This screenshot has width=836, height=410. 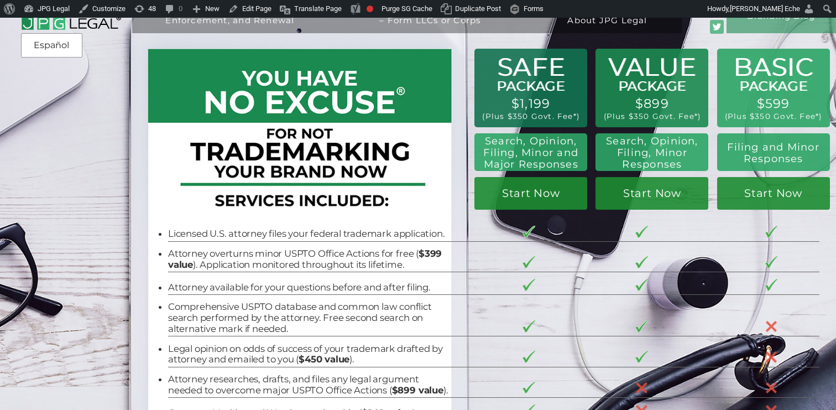 I want to click on a: Trademark Registration,Enforcement, and Renewal, so click(x=230, y=24).